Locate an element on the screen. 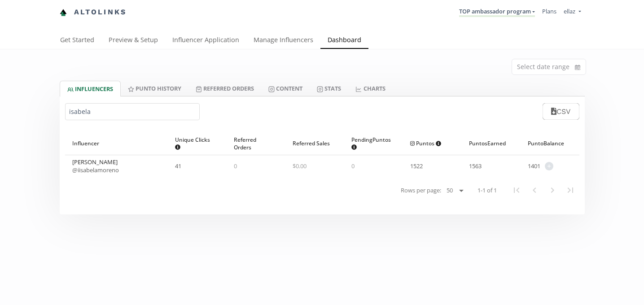 The image size is (644, 305). select: Rows per page: is located at coordinates (455, 191).